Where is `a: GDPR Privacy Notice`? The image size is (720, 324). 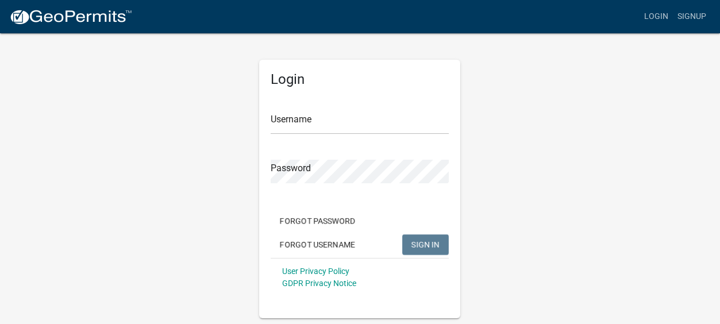
a: GDPR Privacy Notice is located at coordinates (319, 283).